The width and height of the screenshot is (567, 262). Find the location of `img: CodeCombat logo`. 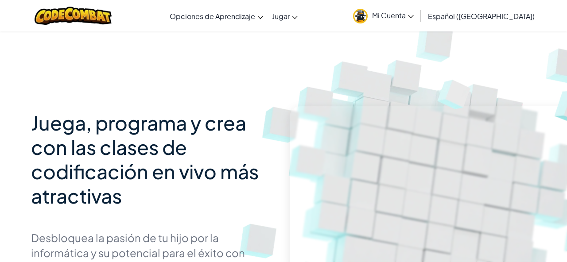

img: CodeCombat logo is located at coordinates (73, 16).